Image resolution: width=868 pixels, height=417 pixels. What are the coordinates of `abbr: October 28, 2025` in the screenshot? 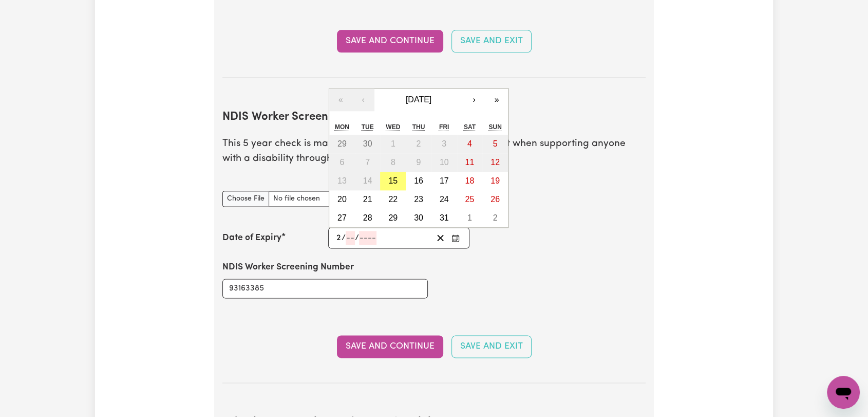 It's located at (368, 217).